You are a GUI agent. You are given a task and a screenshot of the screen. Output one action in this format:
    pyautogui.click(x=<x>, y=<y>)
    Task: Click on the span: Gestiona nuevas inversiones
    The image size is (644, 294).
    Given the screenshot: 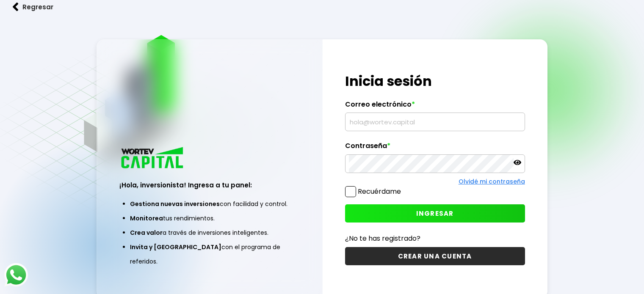 What is the action you would take?
    pyautogui.click(x=175, y=204)
    